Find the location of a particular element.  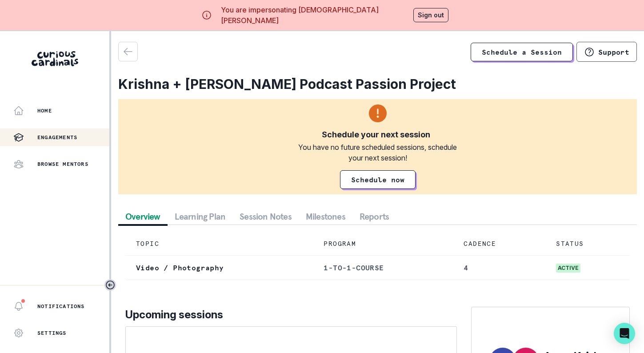

div: Schedule your next session is located at coordinates (376, 135).